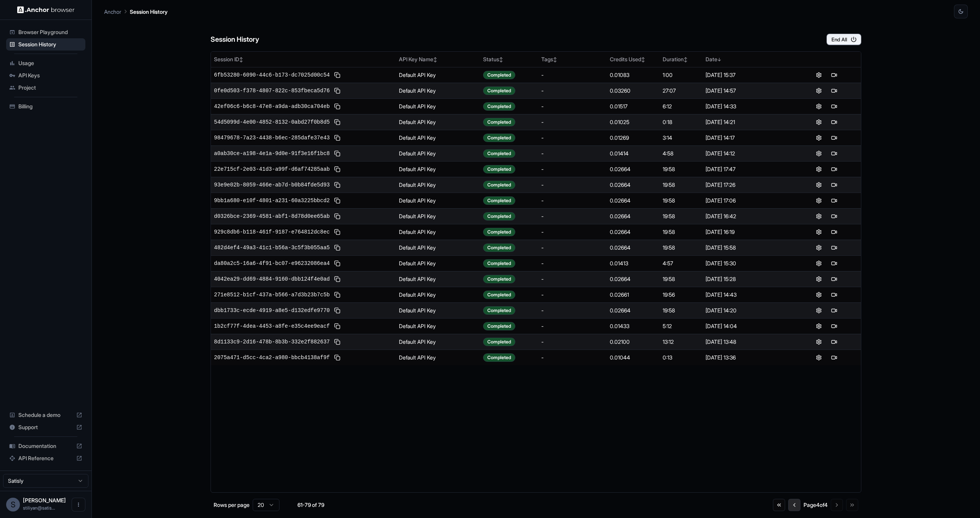 The height and width of the screenshot is (518, 980). I want to click on span: a0ab30ce-a198-4e1a-9d0e-91f3e16f1bc8, so click(272, 154).